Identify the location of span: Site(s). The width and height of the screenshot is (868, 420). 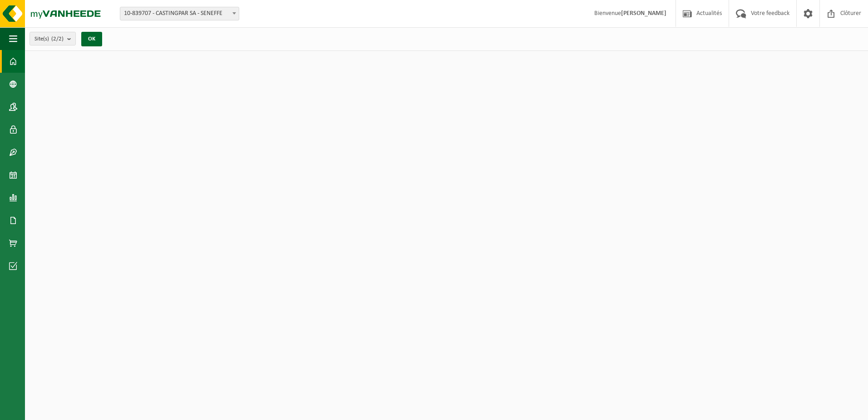
(49, 39).